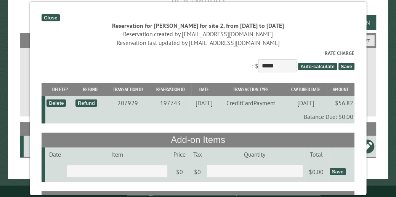 The height and width of the screenshot is (197, 396). What do you see at coordinates (35, 146) in the screenshot?
I see `div: 2` at bounding box center [35, 146].